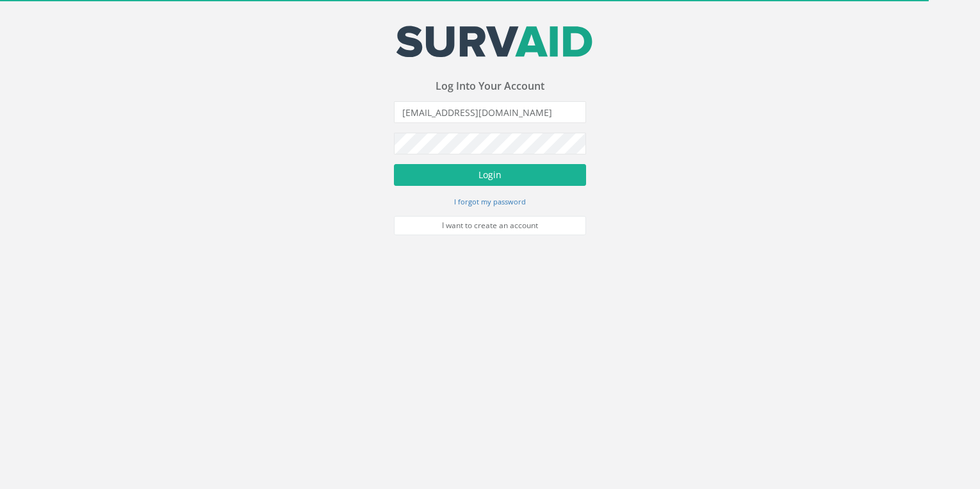 This screenshot has height=489, width=980. I want to click on a: I want to create an account, so click(490, 225).